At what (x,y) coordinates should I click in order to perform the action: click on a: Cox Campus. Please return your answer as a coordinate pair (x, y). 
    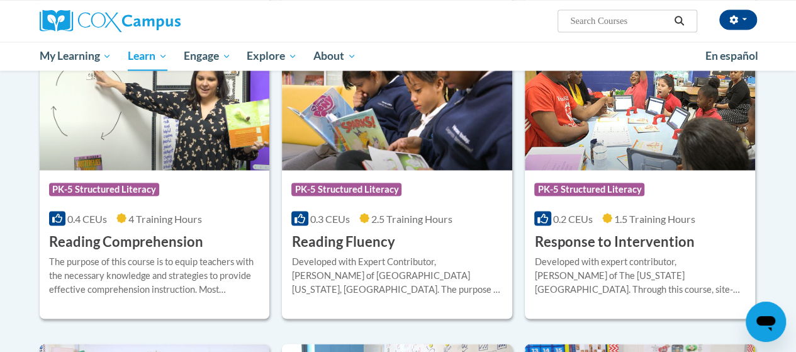
    Looking at the image, I should click on (153, 21).